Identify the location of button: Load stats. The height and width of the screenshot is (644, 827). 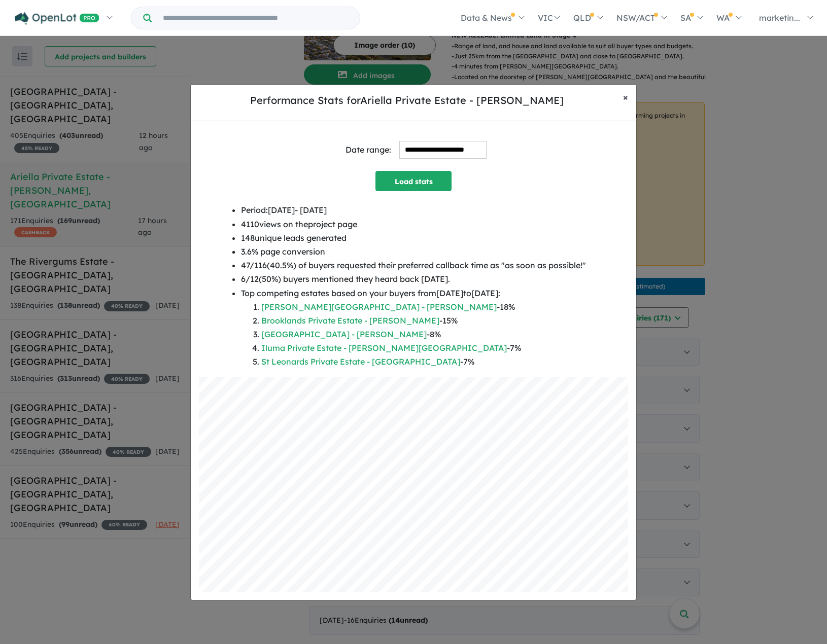
(414, 181).